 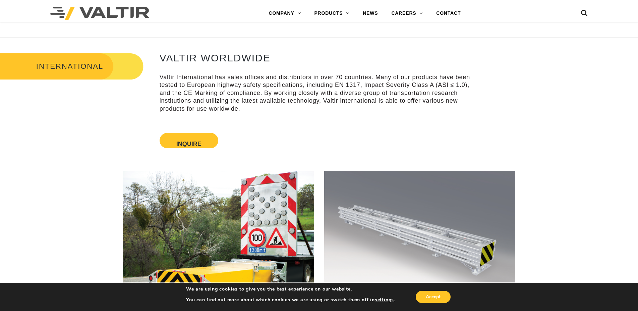 What do you see at coordinates (407, 13) in the screenshot?
I see `a: CAREERS` at bounding box center [407, 13].